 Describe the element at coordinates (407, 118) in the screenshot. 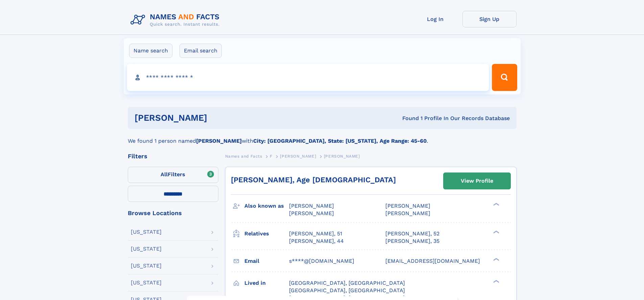

I see `div: Found 1 Profile In Our Records Database` at that location.